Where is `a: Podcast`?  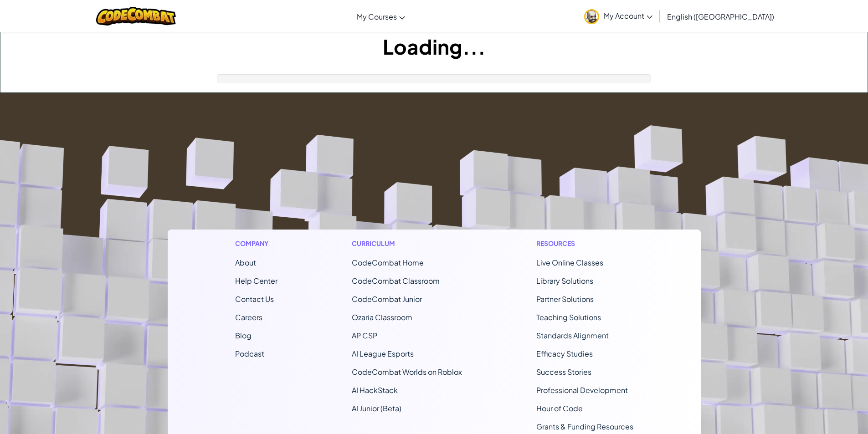 a: Podcast is located at coordinates (249, 354).